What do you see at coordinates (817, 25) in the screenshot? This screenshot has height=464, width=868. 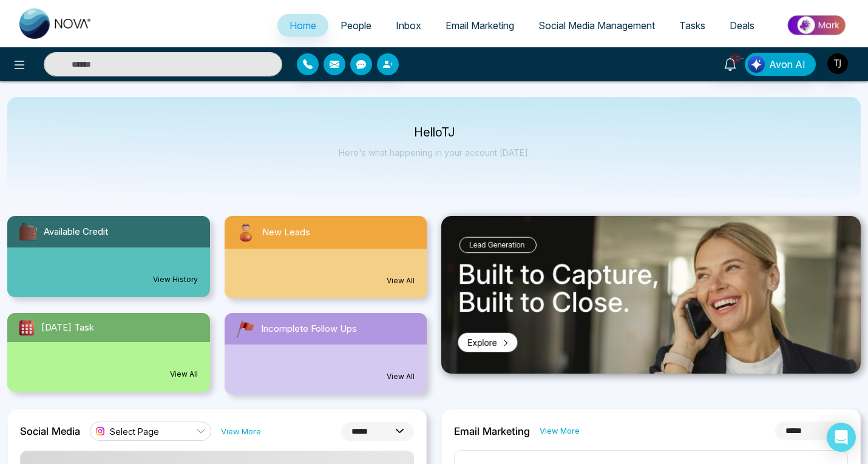 I see `img: Market-place.gif` at bounding box center [817, 25].